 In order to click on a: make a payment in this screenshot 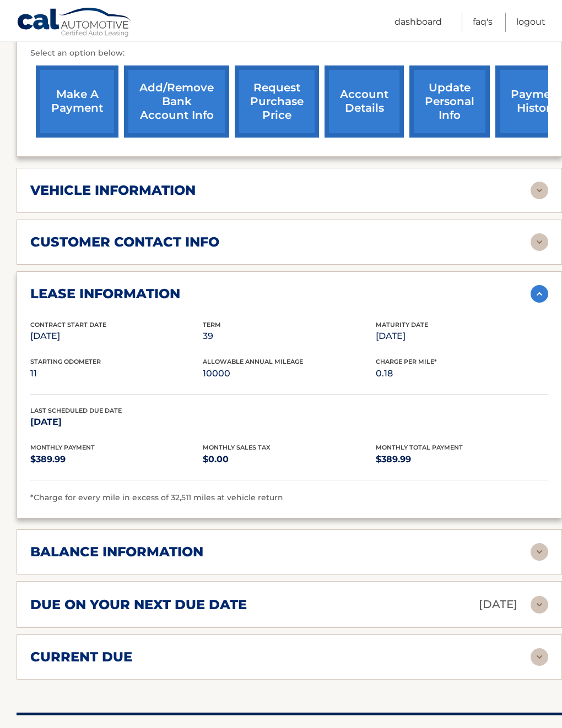, I will do `click(77, 101)`.